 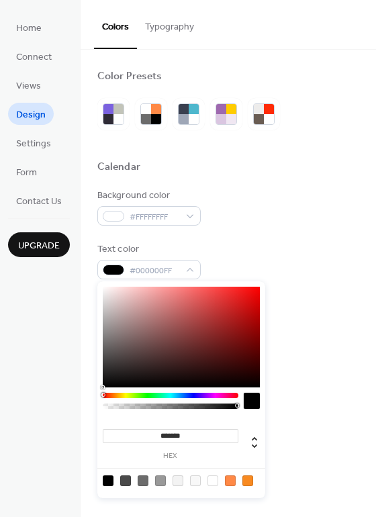 I want to click on div: rgb(108, 108, 108), so click(x=143, y=480).